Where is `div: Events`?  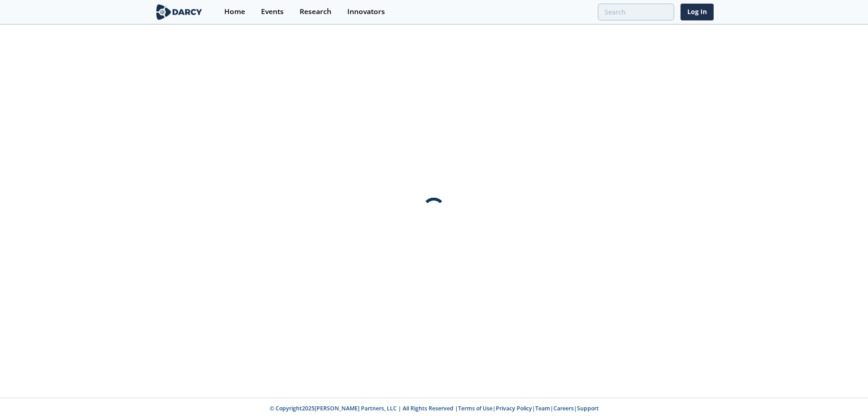
div: Events is located at coordinates (272, 12).